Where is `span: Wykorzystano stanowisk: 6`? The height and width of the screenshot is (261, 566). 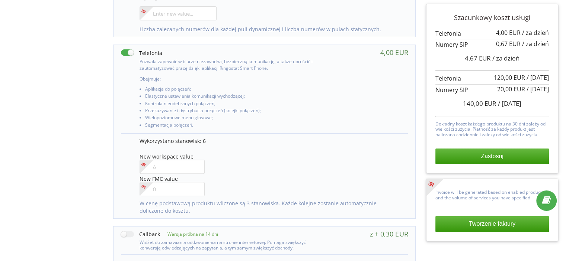 span: Wykorzystano stanowisk: 6 is located at coordinates (173, 141).